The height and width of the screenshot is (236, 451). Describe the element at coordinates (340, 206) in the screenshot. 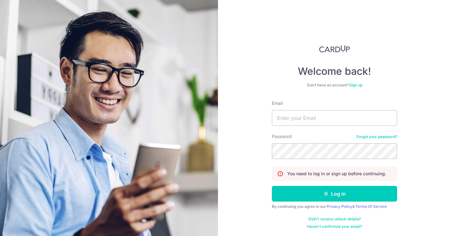

I see `a: Privacy Policy` at that location.